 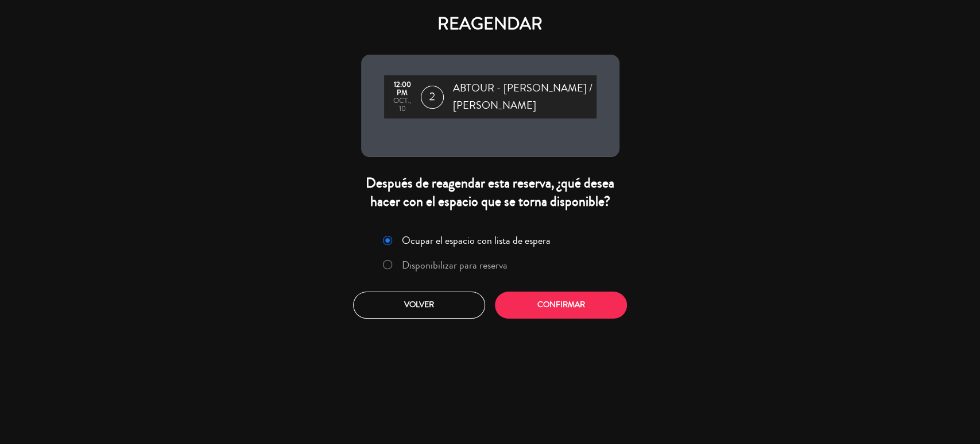 What do you see at coordinates (561, 305) in the screenshot?
I see `button: Confirmar` at bounding box center [561, 305].